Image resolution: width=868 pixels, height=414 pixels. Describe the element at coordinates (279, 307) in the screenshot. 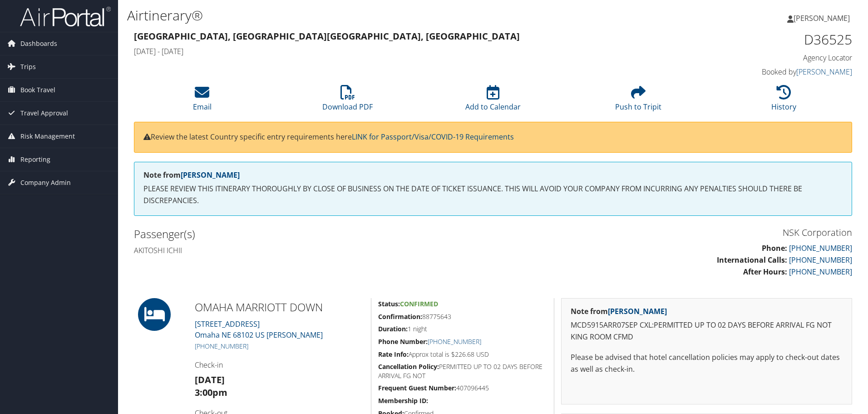

I see `h2: OMAHA MARRIOTT DOWN` at that location.